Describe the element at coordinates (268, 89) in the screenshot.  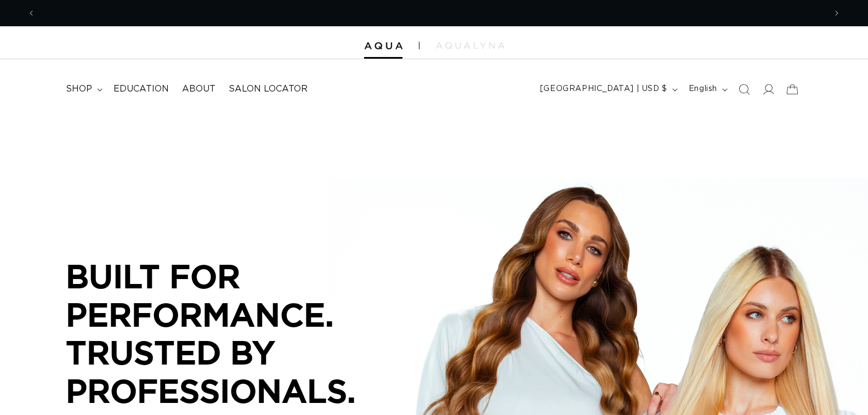
I see `span: Salon Locator` at that location.